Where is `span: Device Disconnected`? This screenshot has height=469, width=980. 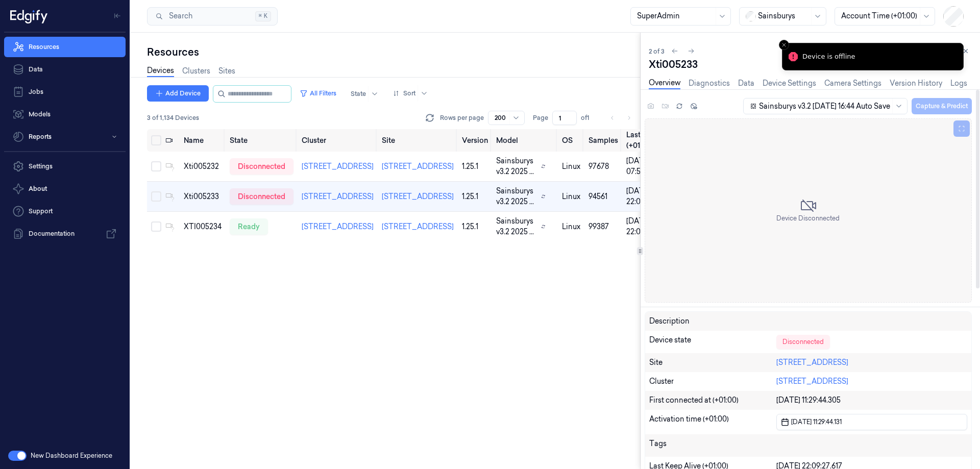 span: Device Disconnected is located at coordinates (808, 219).